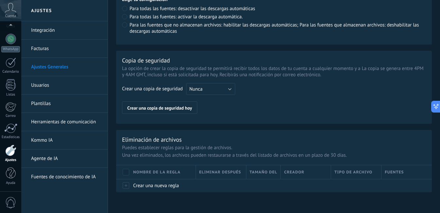 This screenshot has height=213, width=440. What do you see at coordinates (11, 116) in the screenshot?
I see `div: Correo` at bounding box center [11, 116].